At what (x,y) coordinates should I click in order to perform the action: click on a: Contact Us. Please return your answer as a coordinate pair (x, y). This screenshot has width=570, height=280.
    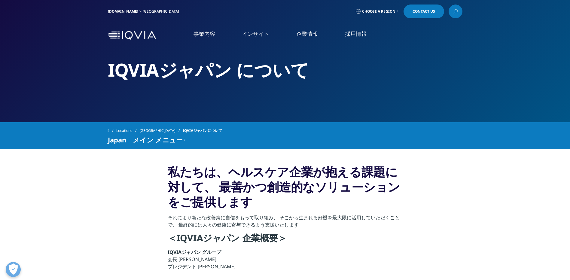
    Looking at the image, I should click on (424, 11).